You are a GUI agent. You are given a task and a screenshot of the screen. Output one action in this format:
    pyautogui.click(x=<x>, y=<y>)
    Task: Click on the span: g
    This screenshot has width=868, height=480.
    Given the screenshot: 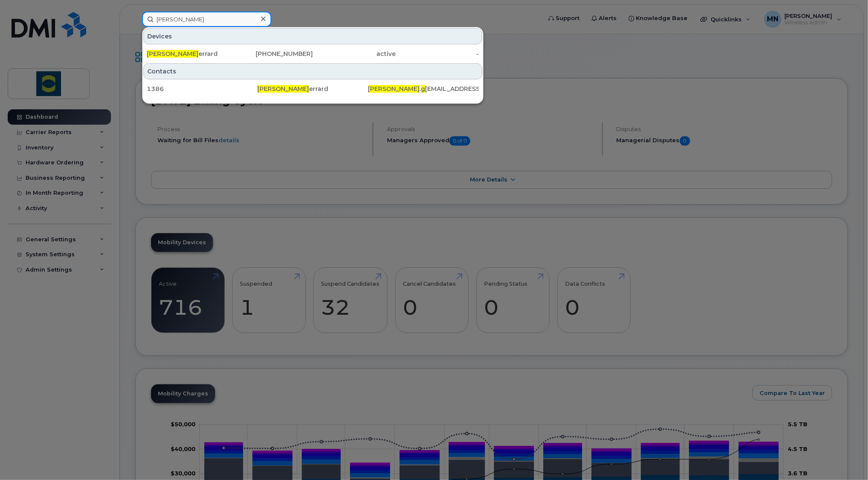 What is the action you would take?
    pyautogui.click(x=423, y=89)
    